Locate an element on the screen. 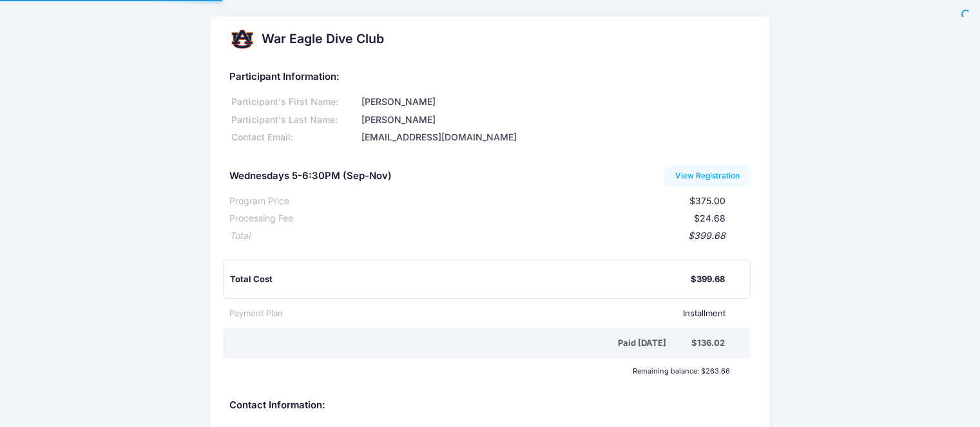 The image size is (980, 427). h5: Participant Information: is located at coordinates (490, 77).